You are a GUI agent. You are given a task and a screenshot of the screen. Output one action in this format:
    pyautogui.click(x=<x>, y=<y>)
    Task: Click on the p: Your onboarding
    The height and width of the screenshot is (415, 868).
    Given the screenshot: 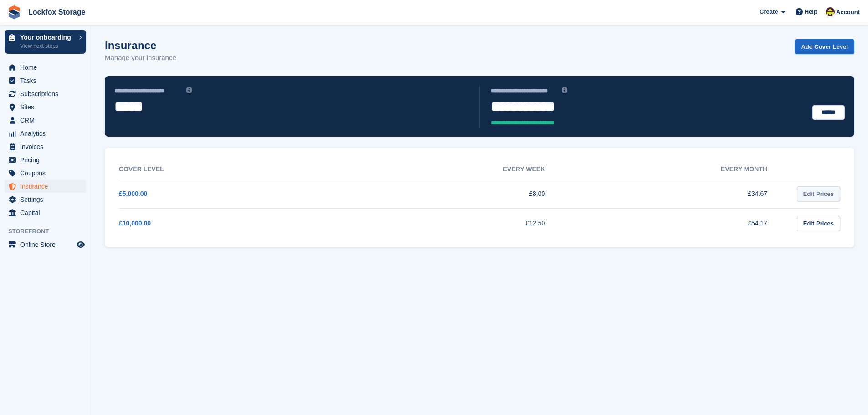 What is the action you would take?
    pyautogui.click(x=47, y=37)
    